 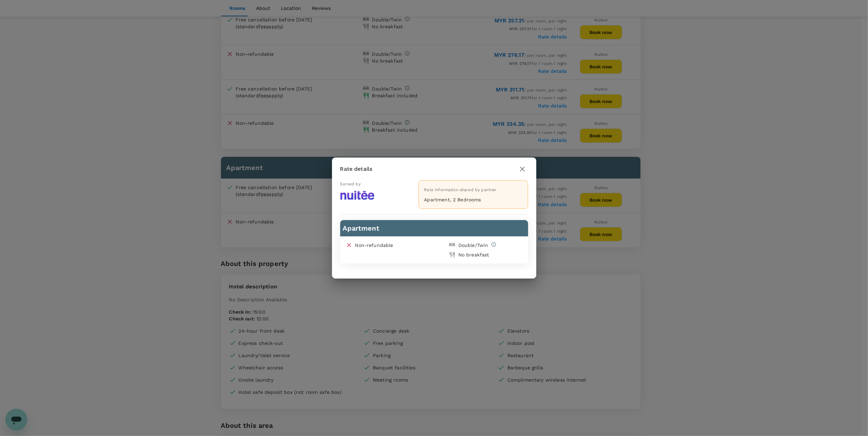 What do you see at coordinates (434, 228) in the screenshot?
I see `h6: Apartment` at bounding box center [434, 228].